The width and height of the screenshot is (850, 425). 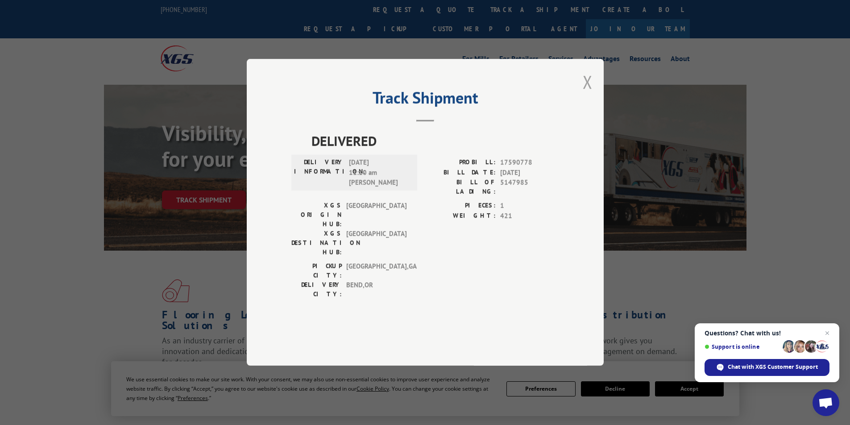 I want to click on label: DELIVERY INFORMATION:, so click(x=319, y=173).